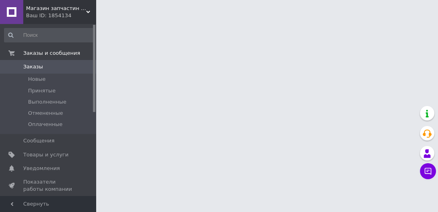 The height and width of the screenshot is (212, 438). What do you see at coordinates (41, 169) in the screenshot?
I see `span: Уведомления` at bounding box center [41, 169].